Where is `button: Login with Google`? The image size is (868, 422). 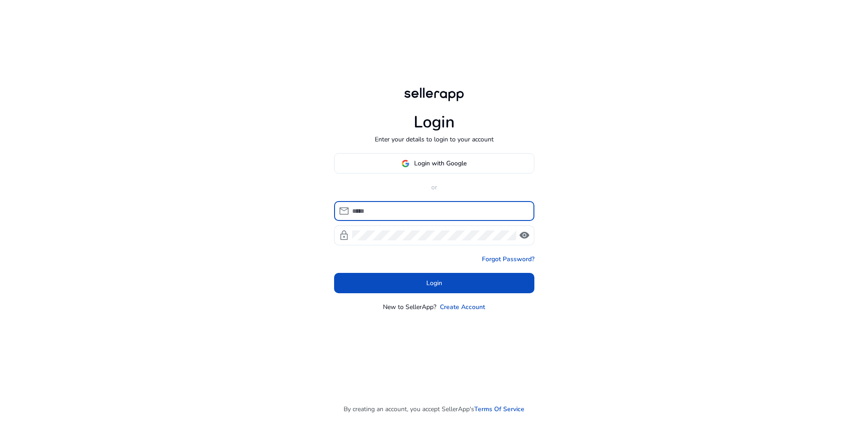
button: Login with Google is located at coordinates (434, 163).